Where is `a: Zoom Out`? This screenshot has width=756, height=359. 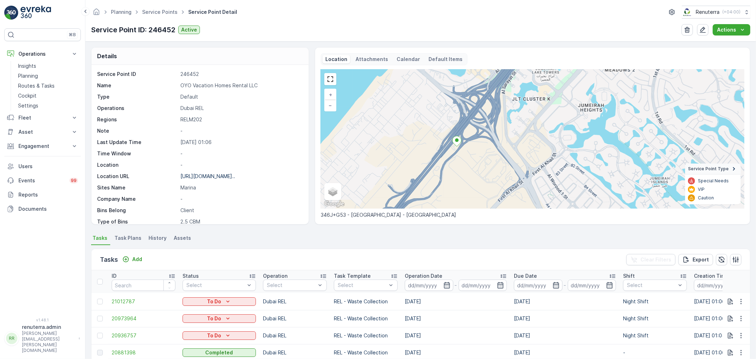 a: Zoom Out is located at coordinates (330, 105).